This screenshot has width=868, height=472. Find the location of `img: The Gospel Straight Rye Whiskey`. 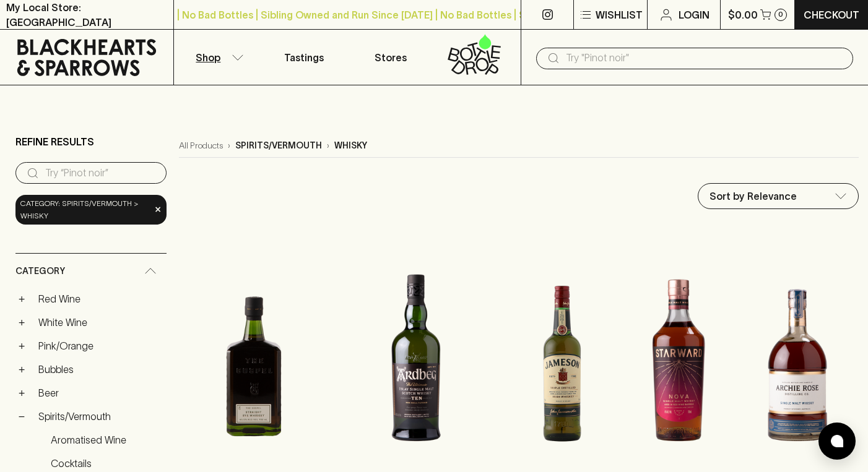

img: The Gospel Straight Rye Whiskey is located at coordinates (254, 357).